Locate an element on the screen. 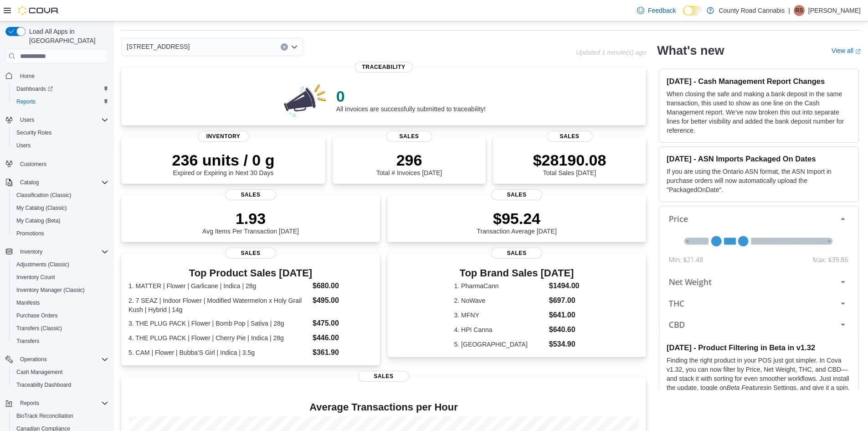  p: 236 units / 0 g is located at coordinates (223, 160).